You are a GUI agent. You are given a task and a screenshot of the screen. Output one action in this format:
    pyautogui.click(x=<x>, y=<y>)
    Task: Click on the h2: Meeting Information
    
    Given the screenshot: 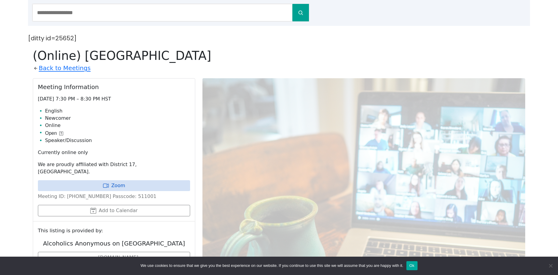 What is the action you would take?
    pyautogui.click(x=114, y=87)
    